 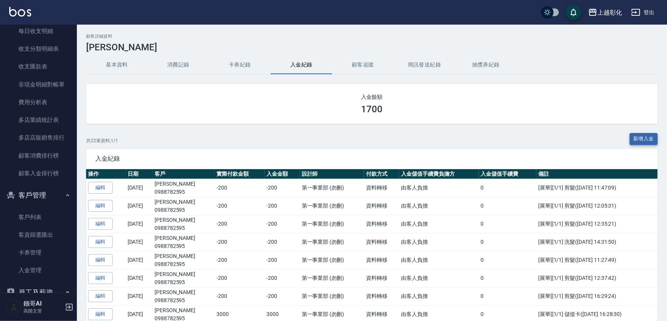 I want to click on button: 顧客追蹤, so click(x=363, y=65).